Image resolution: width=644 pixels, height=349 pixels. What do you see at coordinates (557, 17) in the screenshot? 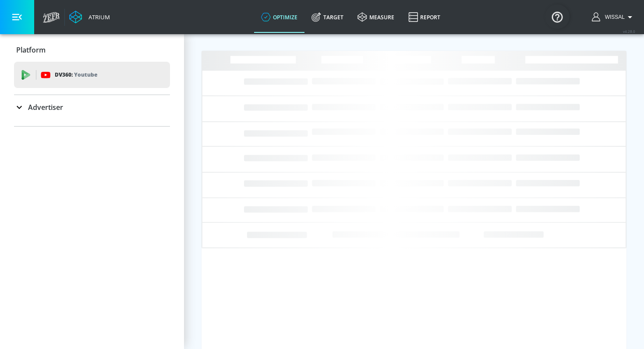
I see `button: Open Resource Center` at bounding box center [557, 17].